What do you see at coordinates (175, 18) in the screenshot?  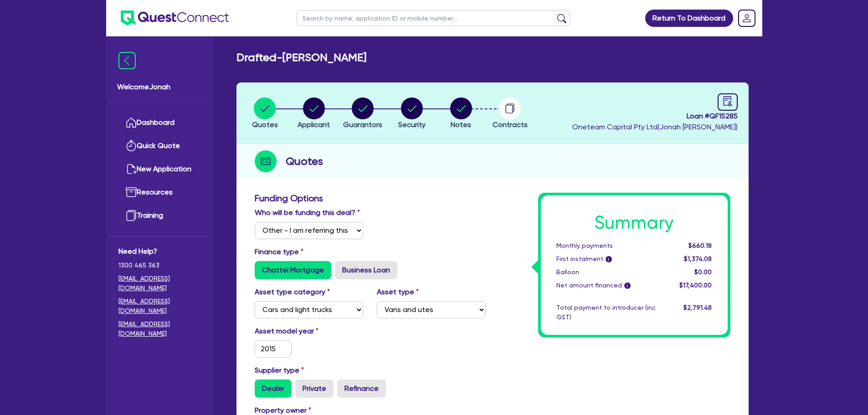 I see `img: quest-connect-logo-blue` at bounding box center [175, 18].